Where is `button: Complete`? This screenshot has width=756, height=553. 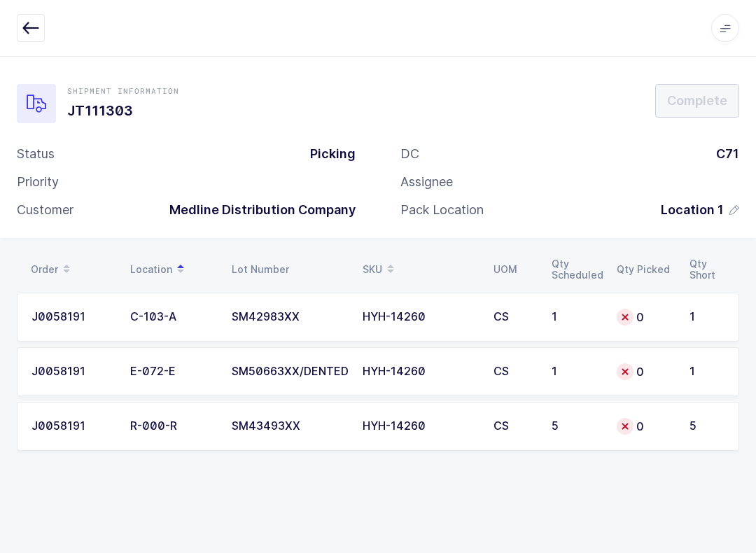 button: Complete is located at coordinates (697, 100).